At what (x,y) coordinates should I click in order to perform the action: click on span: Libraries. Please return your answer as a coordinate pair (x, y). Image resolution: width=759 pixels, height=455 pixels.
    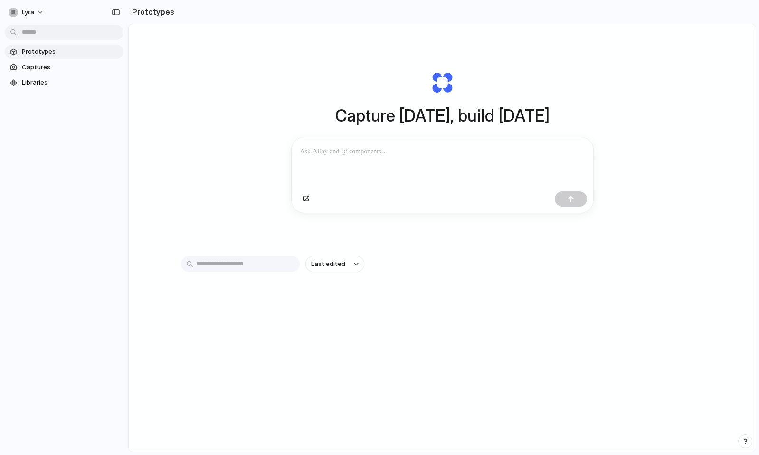
    Looking at the image, I should click on (71, 83).